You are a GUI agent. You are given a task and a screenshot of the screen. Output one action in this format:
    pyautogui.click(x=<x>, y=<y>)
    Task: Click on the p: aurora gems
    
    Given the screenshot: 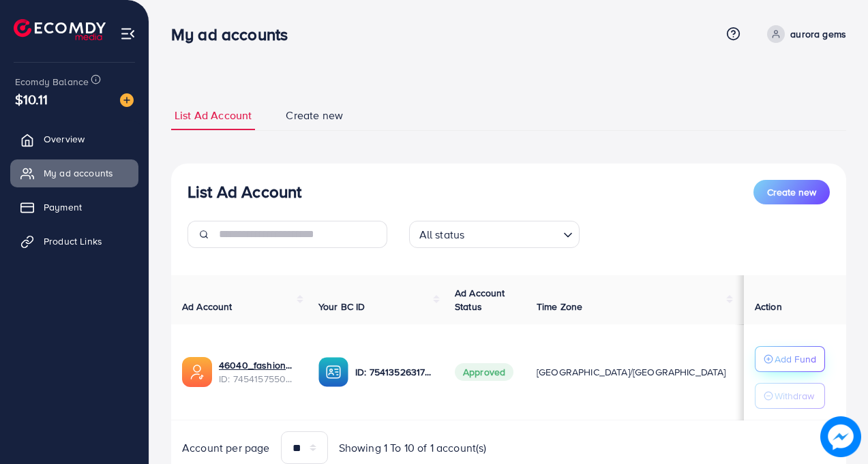 What is the action you would take?
    pyautogui.click(x=819, y=34)
    